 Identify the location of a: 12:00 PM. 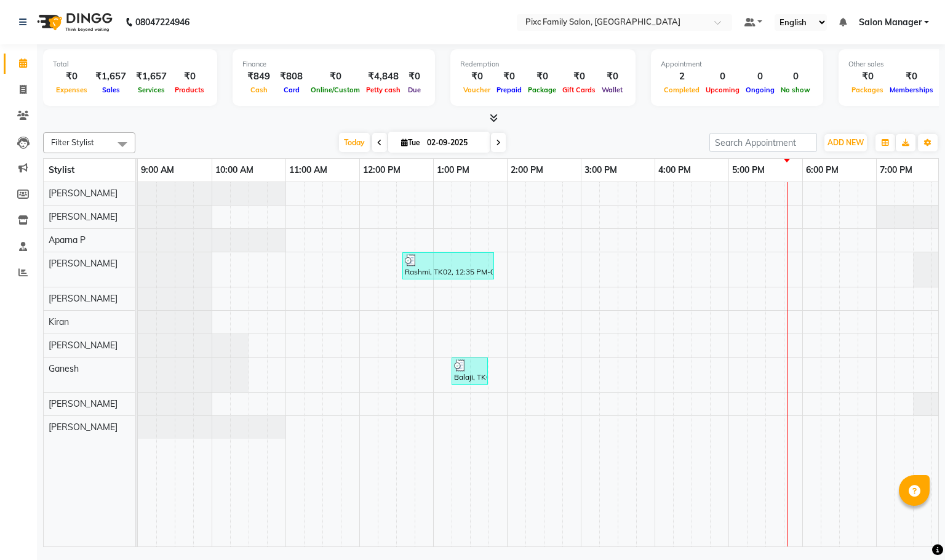
(382, 170).